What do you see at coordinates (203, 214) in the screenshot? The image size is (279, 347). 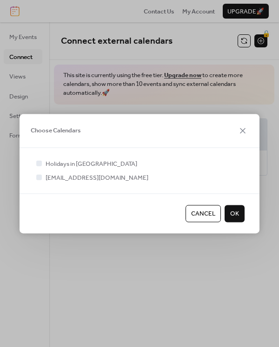 I see `span: Cancel` at bounding box center [203, 214].